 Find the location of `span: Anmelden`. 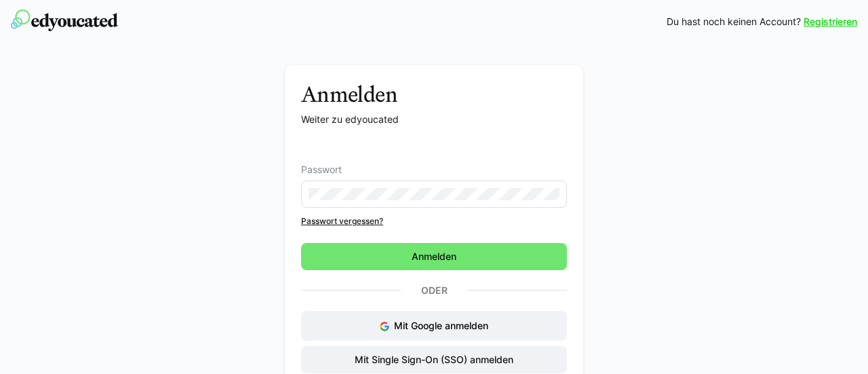

span: Anmelden is located at coordinates (434, 256).